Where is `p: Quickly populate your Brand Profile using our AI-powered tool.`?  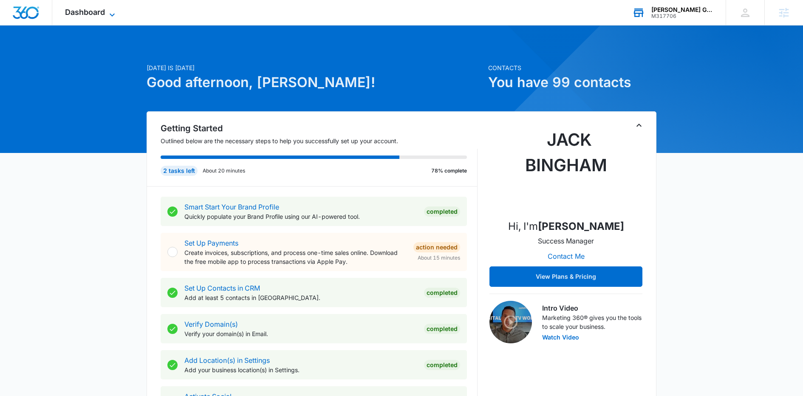 p: Quickly populate your Brand Profile using our AI-powered tool. is located at coordinates (301, 216).